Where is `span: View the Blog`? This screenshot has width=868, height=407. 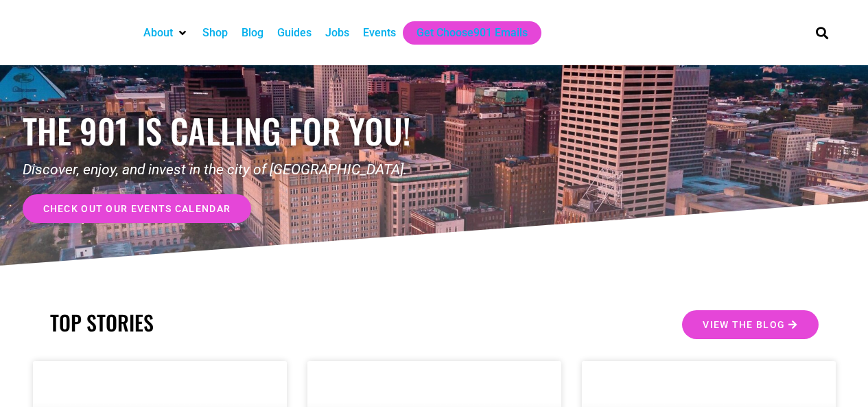
span: View the Blog is located at coordinates (744, 325).